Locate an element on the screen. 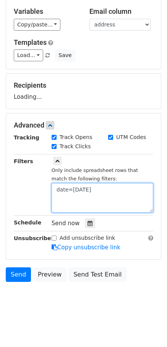 The image size is (167, 347). label: UTM Codes is located at coordinates (131, 137).